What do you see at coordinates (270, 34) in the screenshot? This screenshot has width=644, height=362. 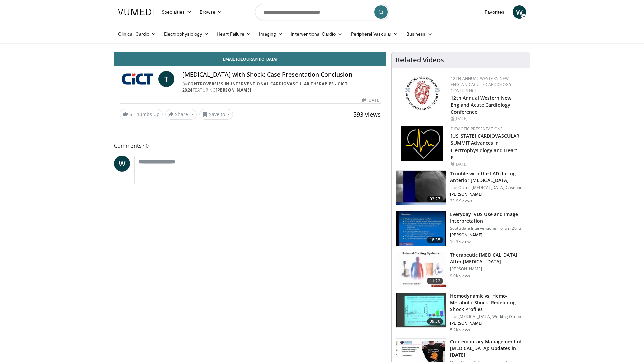 I see `a: Imaging` at bounding box center [270, 34].